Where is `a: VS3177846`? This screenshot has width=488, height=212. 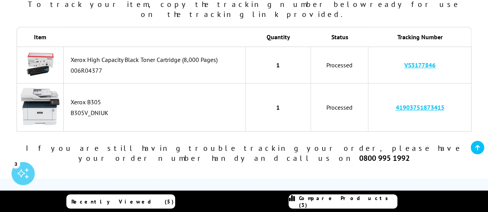 a: VS3177846 is located at coordinates (420, 65).